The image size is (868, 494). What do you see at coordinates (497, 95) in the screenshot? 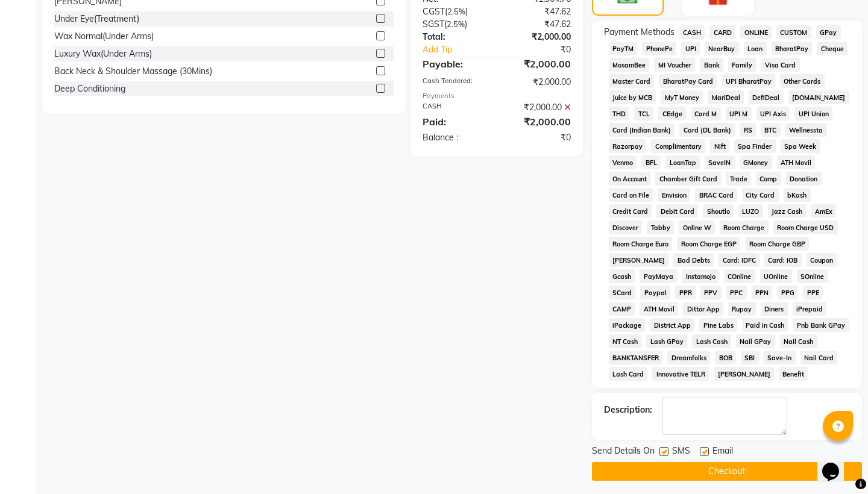
I see `div: Payments` at bounding box center [497, 95].